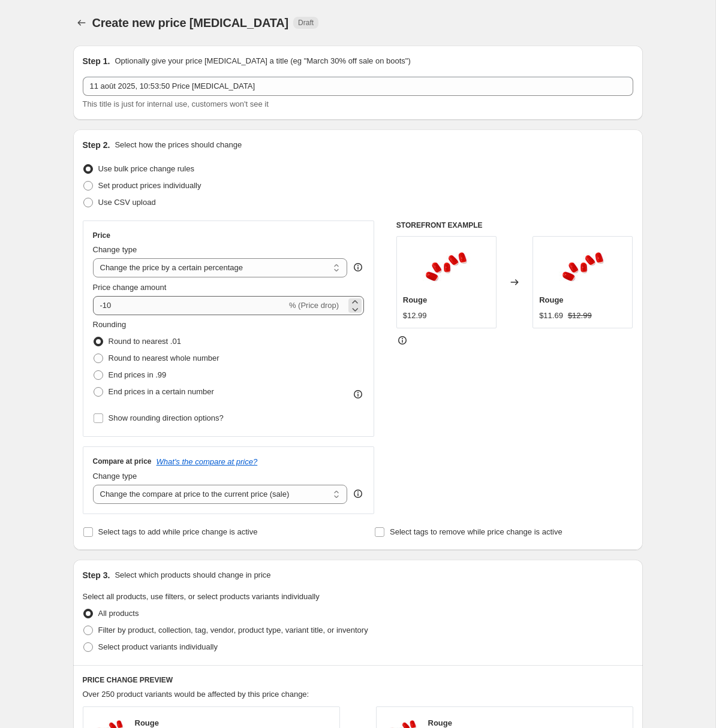  Describe the element at coordinates (162, 391) in the screenshot. I see `span: End prices in a certain number` at that location.